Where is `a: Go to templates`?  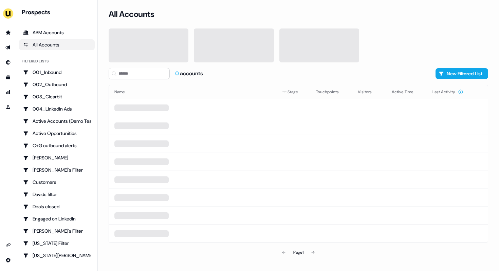 a: Go to templates is located at coordinates (8, 77).